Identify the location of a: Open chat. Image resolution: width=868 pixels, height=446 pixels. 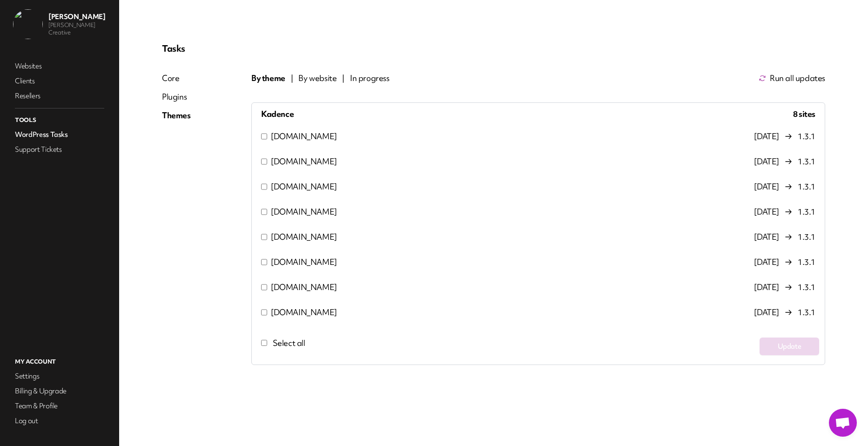
(843, 423).